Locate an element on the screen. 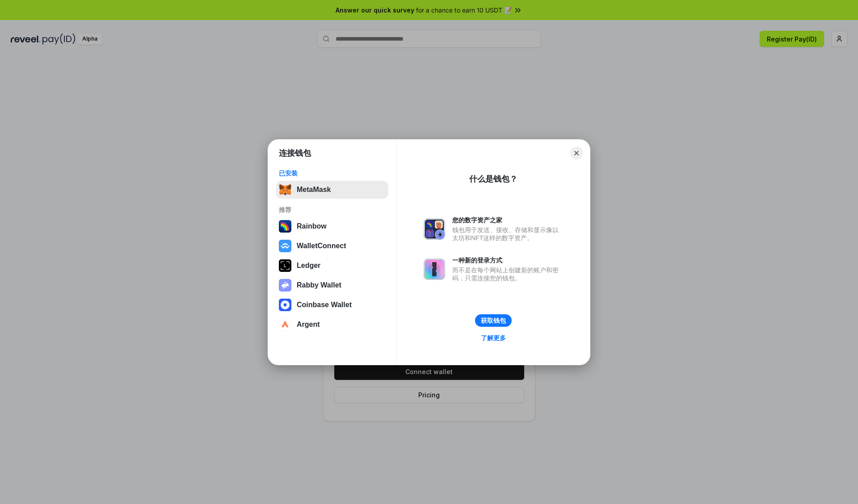  img: svg+xml,%3Csvg%20xmlns%3D%22http%3A%2F%2Fwww.w3.org%2F2000%2Fsvg%22%20width%3D%2228%22%20height%3... is located at coordinates (285, 266).